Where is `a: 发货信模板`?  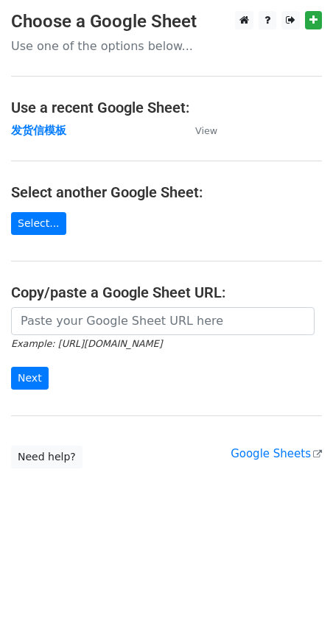
a: 发货信模板 is located at coordinates (38, 130).